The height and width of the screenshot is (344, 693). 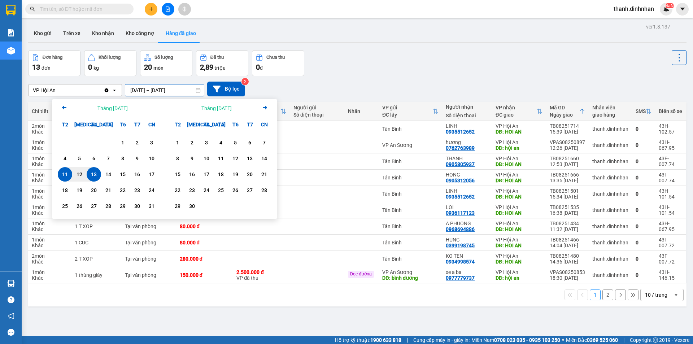 What do you see at coordinates (670, 111) in the screenshot?
I see `div: Biển số xe` at bounding box center [670, 111].